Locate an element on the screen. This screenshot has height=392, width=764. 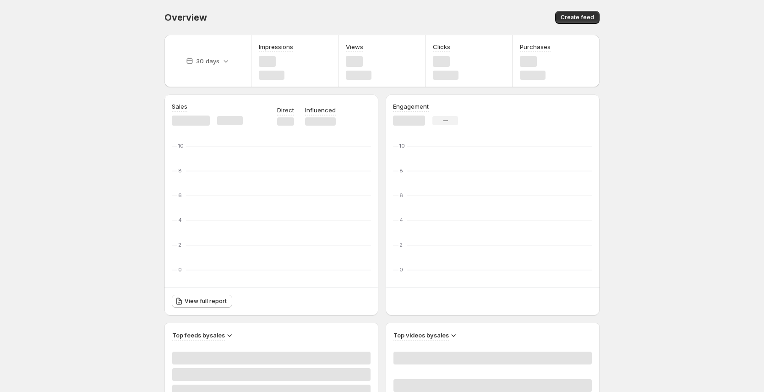
h3: Sales is located at coordinates (180, 106).